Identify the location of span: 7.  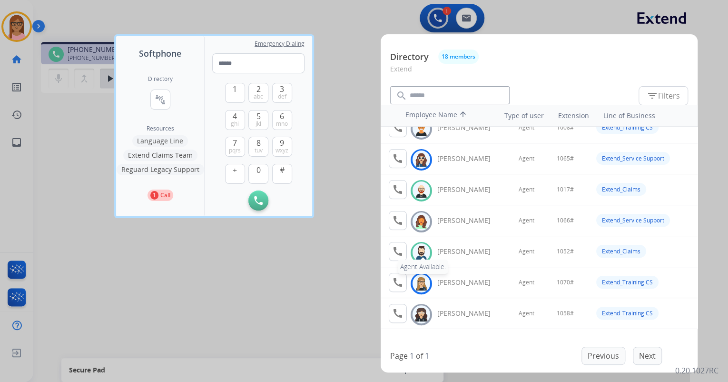
(235, 143).